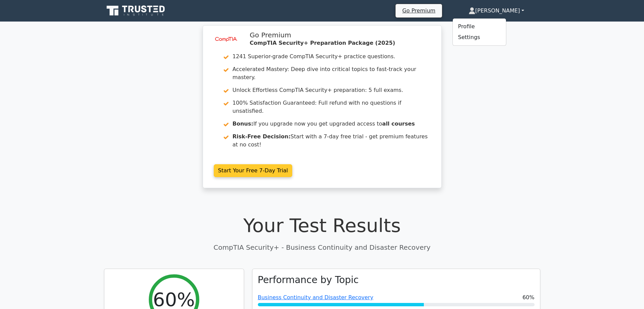  Describe the element at coordinates (322, 247) in the screenshot. I see `p: CompTIA Security+ - Business Continuity and Disaster Recovery` at that location.